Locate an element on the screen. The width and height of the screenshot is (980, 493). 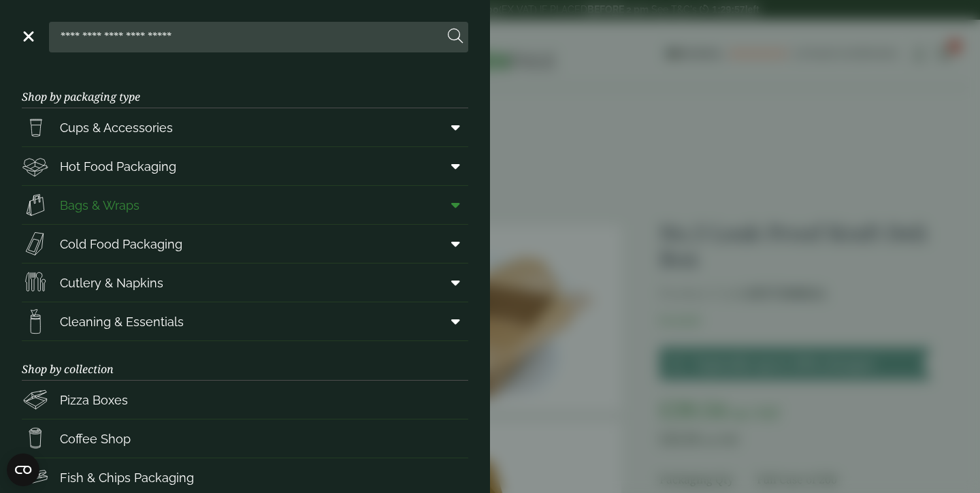
a: Pizza Boxes is located at coordinates (245, 399).